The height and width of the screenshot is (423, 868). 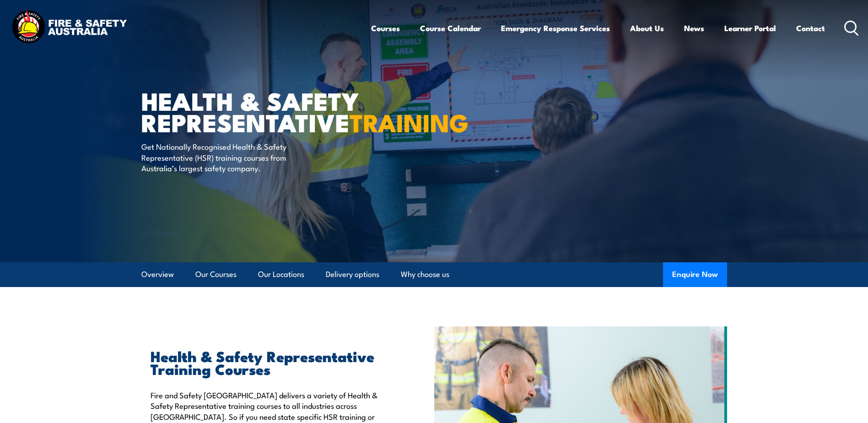 I want to click on a: Our Locations, so click(x=281, y=274).